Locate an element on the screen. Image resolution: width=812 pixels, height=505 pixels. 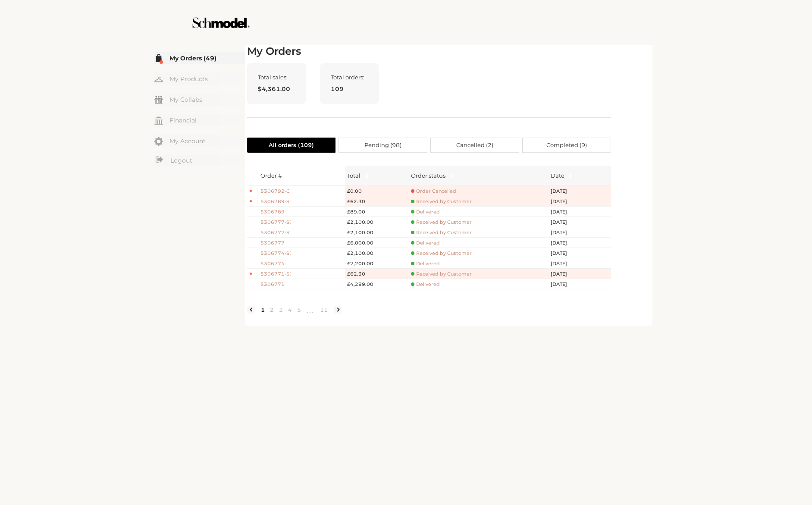
a: 4 is located at coordinates (290, 310).